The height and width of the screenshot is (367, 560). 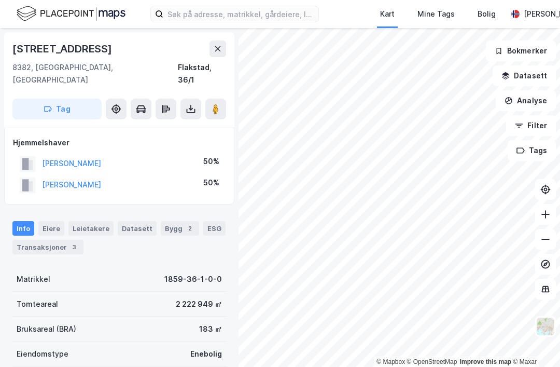 What do you see at coordinates (391, 362) in the screenshot?
I see `a: Mapbox` at bounding box center [391, 362].